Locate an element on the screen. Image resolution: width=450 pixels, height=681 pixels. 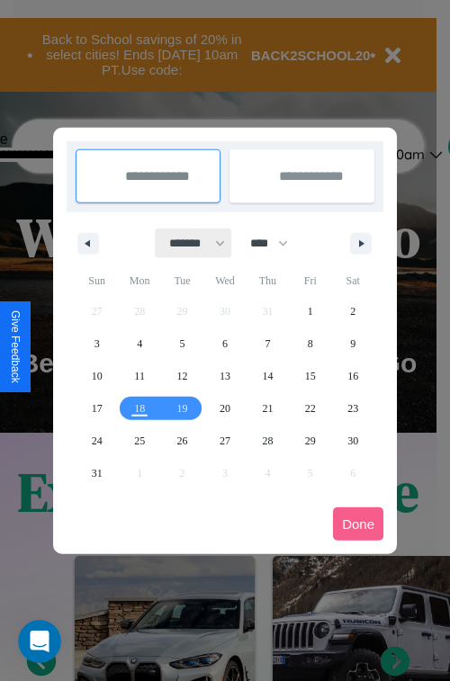
span: 28 is located at coordinates (267, 441).